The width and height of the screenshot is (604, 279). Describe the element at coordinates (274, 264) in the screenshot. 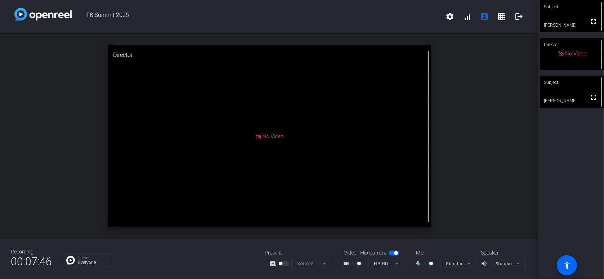

I see `mat-icon: screen_share_outline` at that location.